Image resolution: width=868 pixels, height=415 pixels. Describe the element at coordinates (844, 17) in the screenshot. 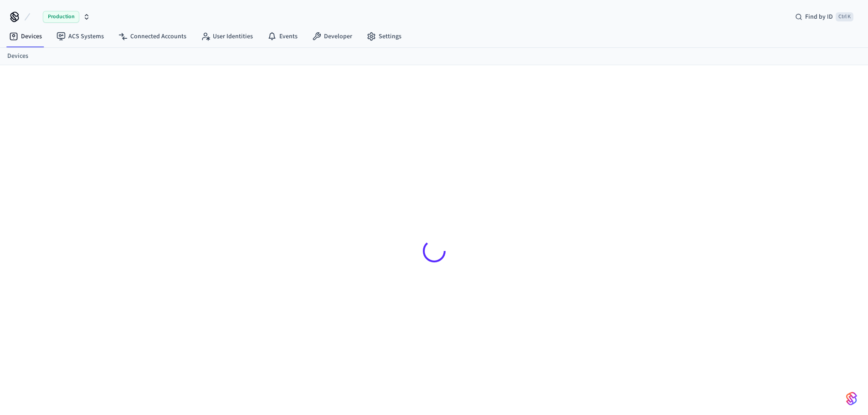

I see `span: Ctrl K` at that location.